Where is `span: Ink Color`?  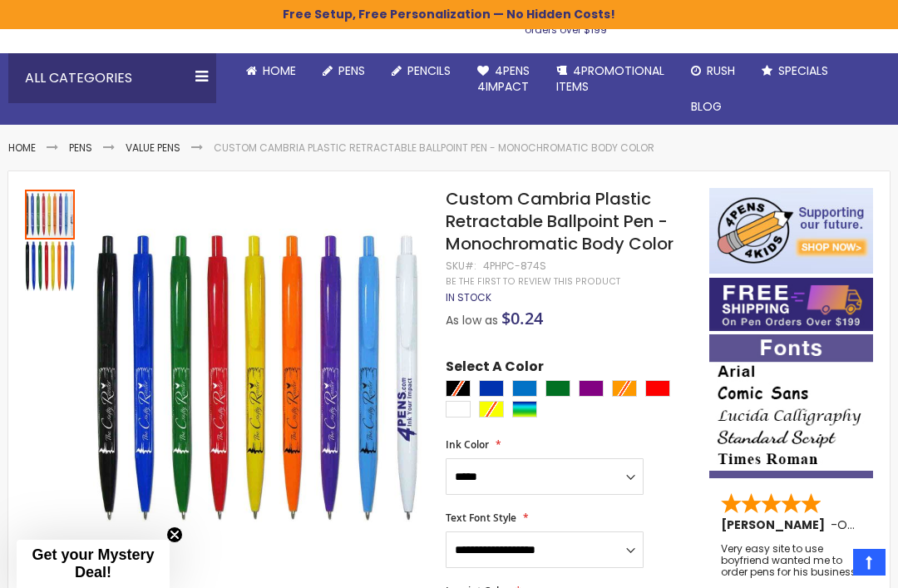 span: Ink Color is located at coordinates (468, 445).